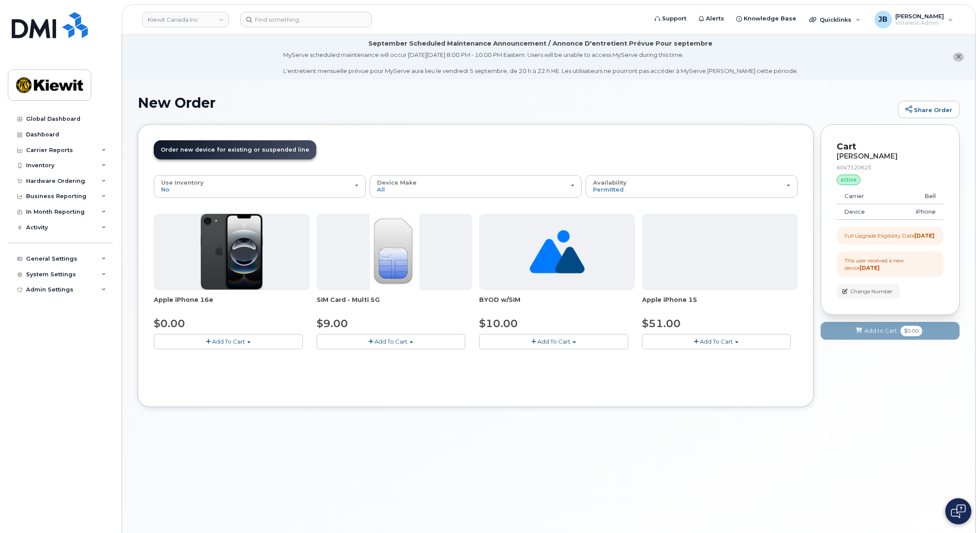 The height and width of the screenshot is (533, 980). I want to click on img: no_image_found-2caef05468ed5679b831cfe6fc140e25e0c280774317ffc20a367ab7fd17291e.png, so click(557, 252).